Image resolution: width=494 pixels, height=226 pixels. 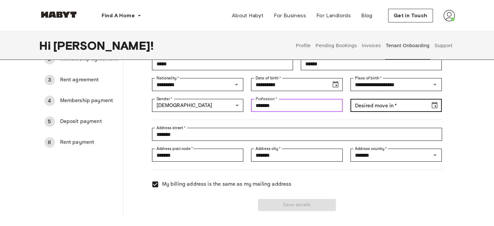 What do you see at coordinates (50, 101) in the screenshot?
I see `div: 4` at bounding box center [50, 101].